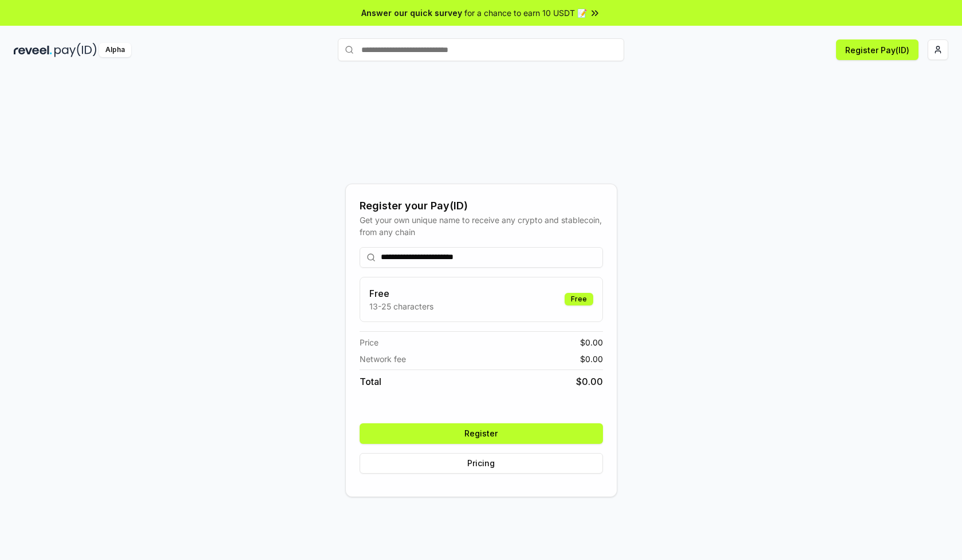  What do you see at coordinates (877, 50) in the screenshot?
I see `button: Register Pay(ID)` at bounding box center [877, 50].